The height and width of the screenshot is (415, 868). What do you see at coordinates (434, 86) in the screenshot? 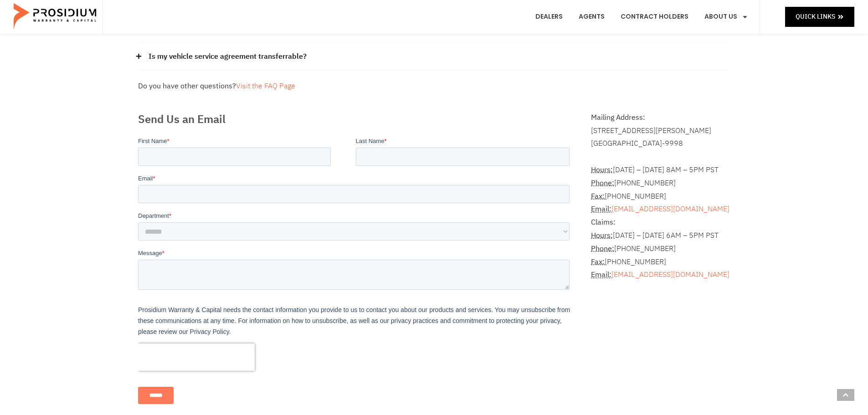
I see `div: Do you have other questions?` at bounding box center [434, 86].